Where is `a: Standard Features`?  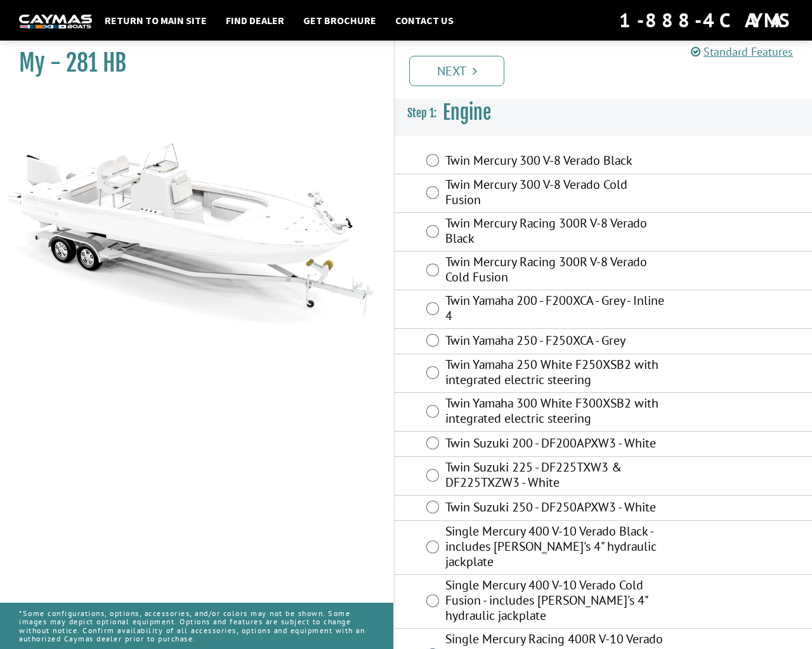
a: Standard Features is located at coordinates (742, 51).